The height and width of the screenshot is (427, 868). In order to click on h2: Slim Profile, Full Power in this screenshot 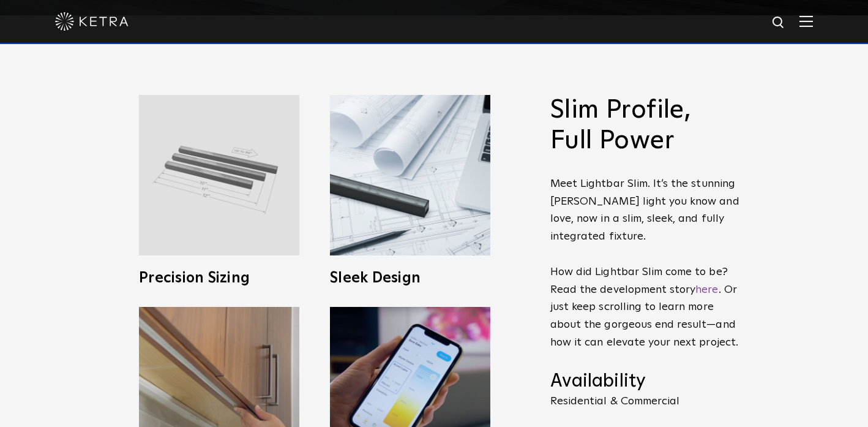, I will do `click(645, 125)`.